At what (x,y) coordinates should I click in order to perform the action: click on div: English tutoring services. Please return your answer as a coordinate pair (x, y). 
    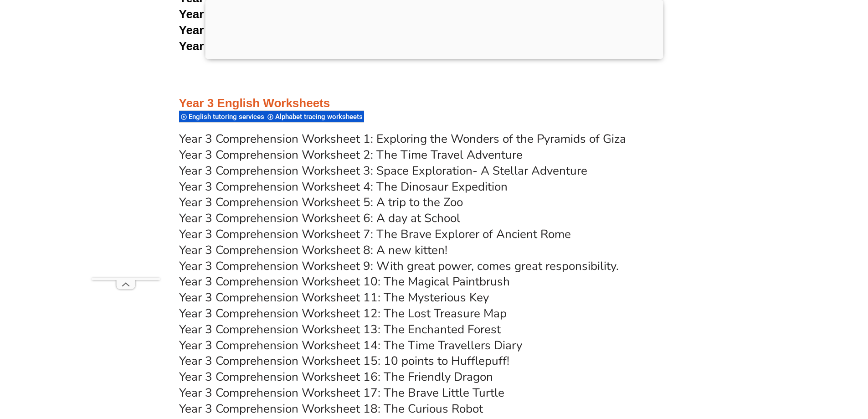
    Looking at the image, I should click on (222, 116).